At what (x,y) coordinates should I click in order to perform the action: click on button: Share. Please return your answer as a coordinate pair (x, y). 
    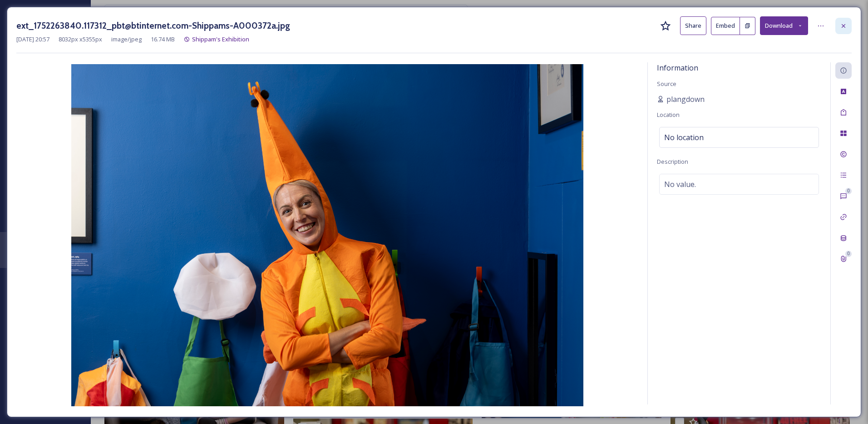
    Looking at the image, I should click on (694, 25).